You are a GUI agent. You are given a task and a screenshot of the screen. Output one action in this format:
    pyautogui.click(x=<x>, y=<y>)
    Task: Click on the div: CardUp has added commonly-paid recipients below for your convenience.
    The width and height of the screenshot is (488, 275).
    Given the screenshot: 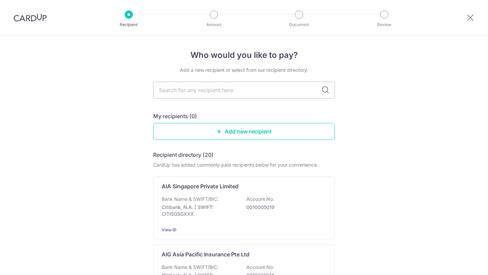 What is the action you would take?
    pyautogui.click(x=244, y=165)
    